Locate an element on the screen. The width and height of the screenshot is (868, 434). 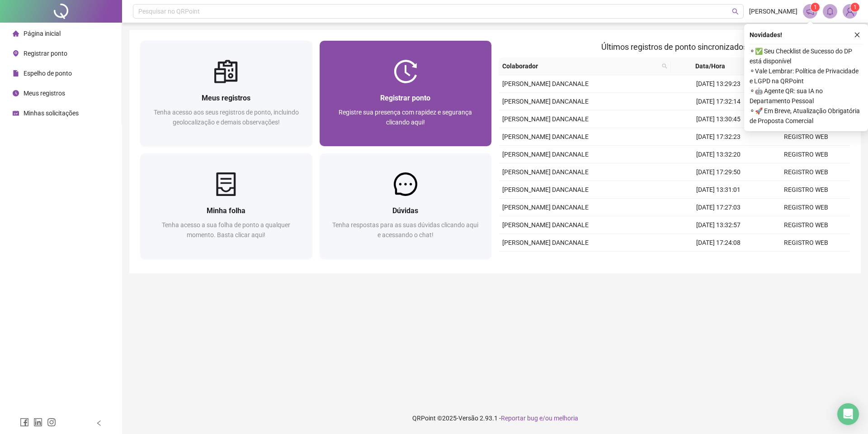
span: Reportar bug e/ou melhoria is located at coordinates (539, 418).